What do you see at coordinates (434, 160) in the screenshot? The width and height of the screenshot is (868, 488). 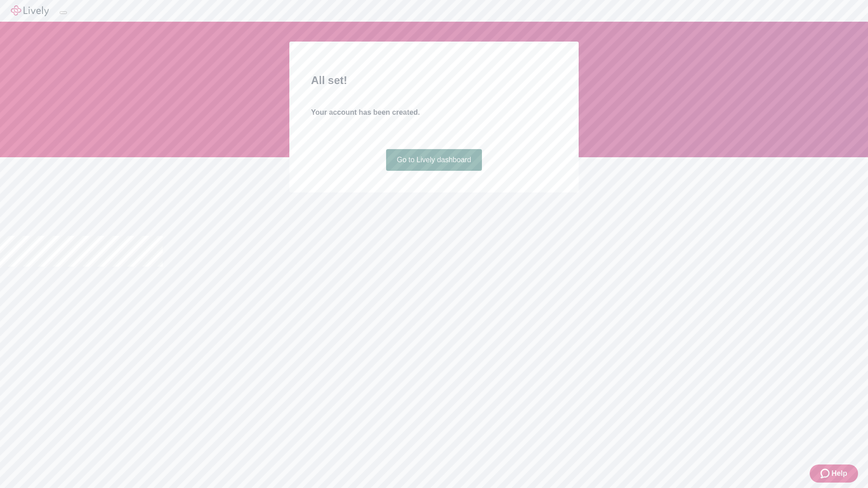 I see `a: Go to Lively dashboard` at bounding box center [434, 160].